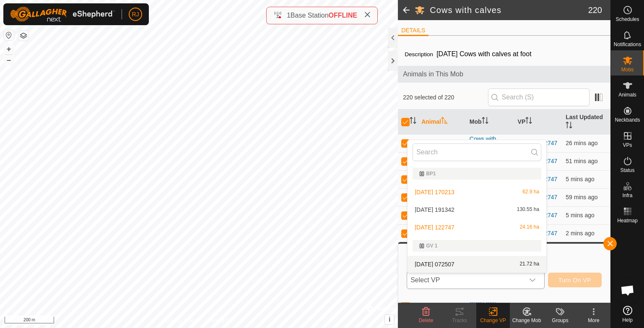 The image size is (644, 328). What do you see at coordinates (135, 14) in the screenshot?
I see `span: RJ` at bounding box center [135, 14].